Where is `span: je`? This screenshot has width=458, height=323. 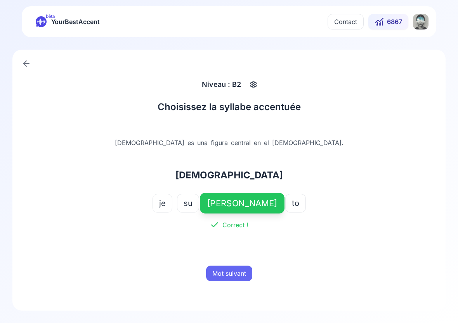
span: je is located at coordinates (162, 203).